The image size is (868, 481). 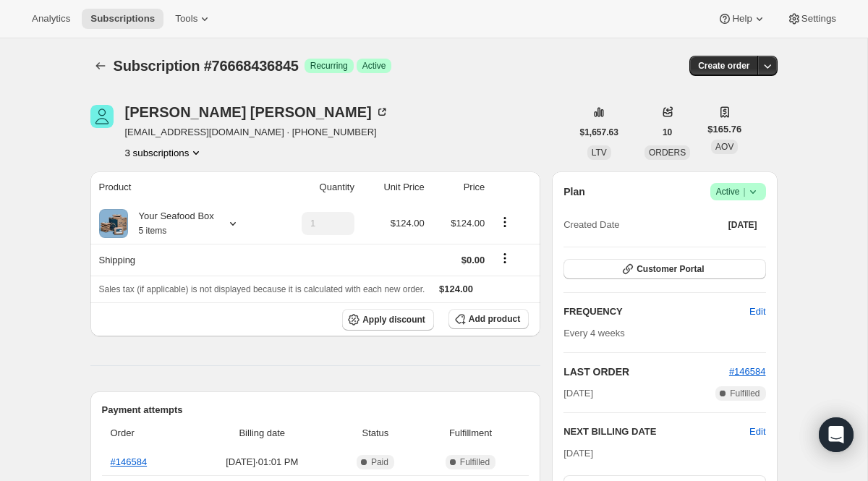 I want to click on span: Marcia Abernethy, so click(x=102, y=117).